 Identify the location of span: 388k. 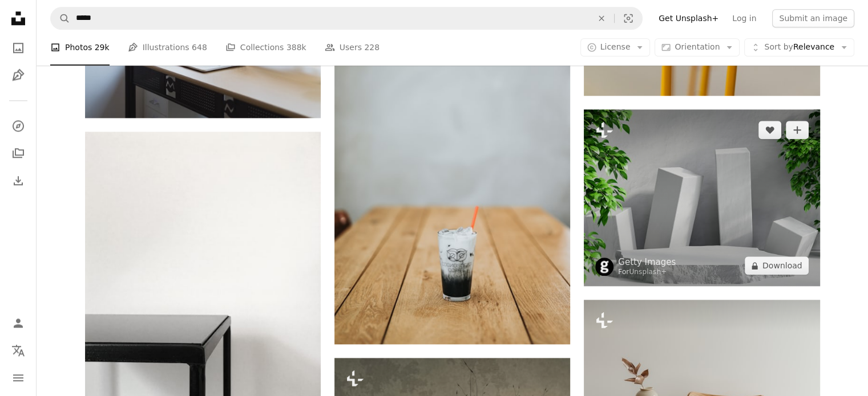
(296, 48).